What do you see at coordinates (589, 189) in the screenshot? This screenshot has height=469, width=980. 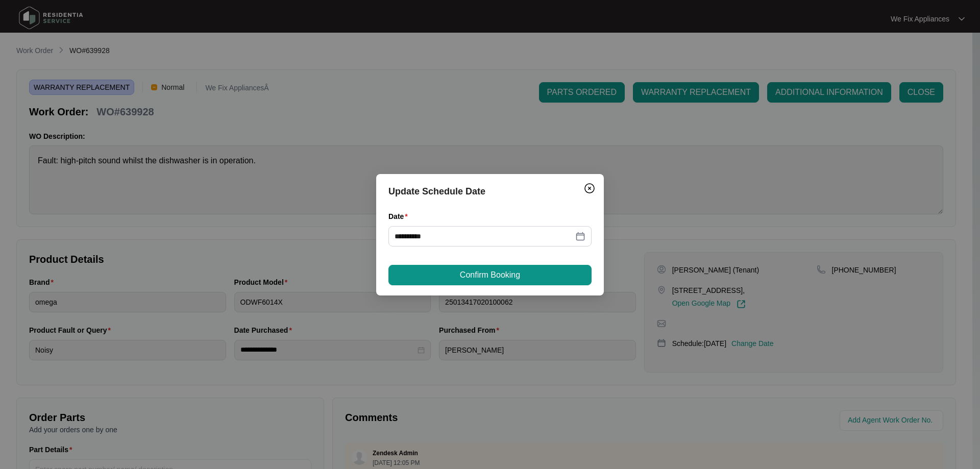 I see `img: closeCircle` at bounding box center [589, 189].